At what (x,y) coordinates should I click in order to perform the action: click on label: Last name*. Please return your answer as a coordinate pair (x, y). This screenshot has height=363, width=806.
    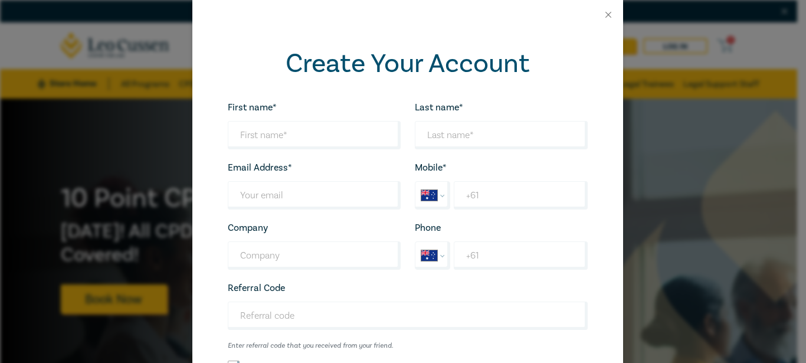
    Looking at the image, I should click on (439, 107).